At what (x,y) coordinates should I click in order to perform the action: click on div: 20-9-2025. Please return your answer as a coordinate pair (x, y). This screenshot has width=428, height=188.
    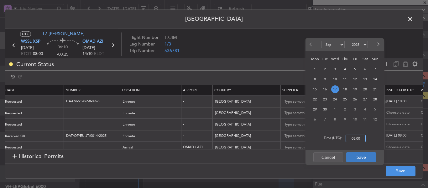
    Looking at the image, I should click on (365, 89).